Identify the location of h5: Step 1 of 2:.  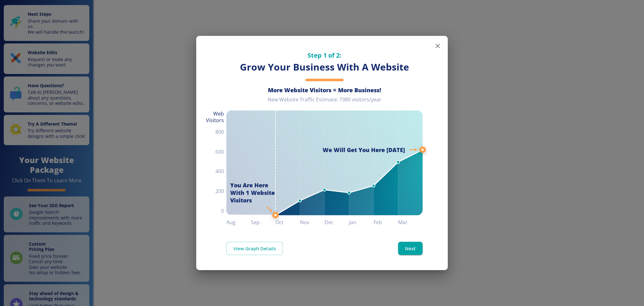
(325, 55).